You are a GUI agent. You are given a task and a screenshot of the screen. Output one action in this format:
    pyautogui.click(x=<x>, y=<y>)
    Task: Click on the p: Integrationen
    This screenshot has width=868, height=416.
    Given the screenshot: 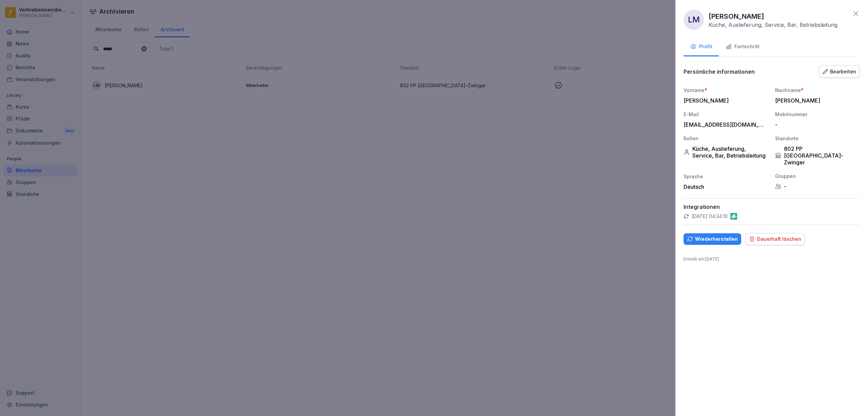 What is the action you would take?
    pyautogui.click(x=772, y=207)
    